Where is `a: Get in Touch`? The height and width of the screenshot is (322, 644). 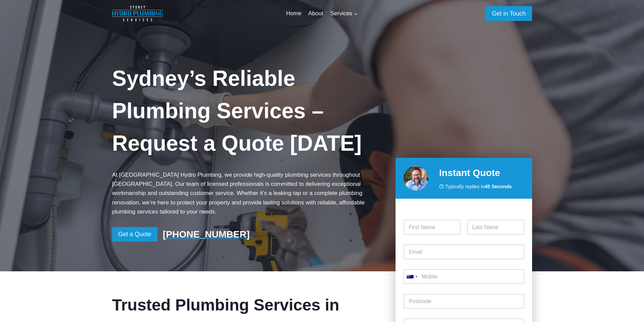 a: Get in Touch is located at coordinates (509, 13).